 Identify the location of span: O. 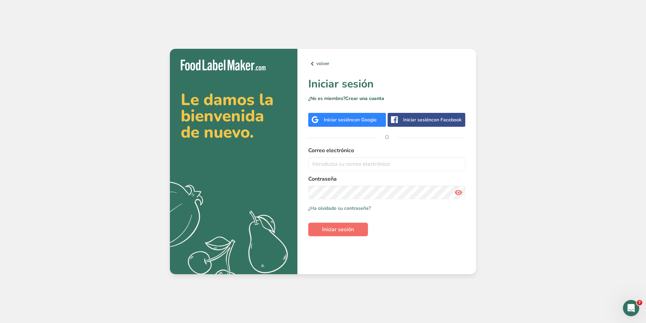
(387, 137).